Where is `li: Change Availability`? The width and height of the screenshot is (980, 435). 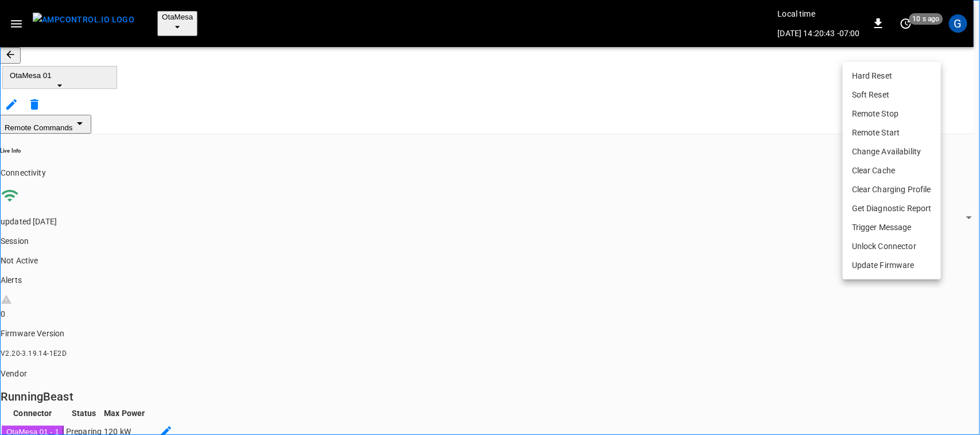
li: Change Availability is located at coordinates (892, 152).